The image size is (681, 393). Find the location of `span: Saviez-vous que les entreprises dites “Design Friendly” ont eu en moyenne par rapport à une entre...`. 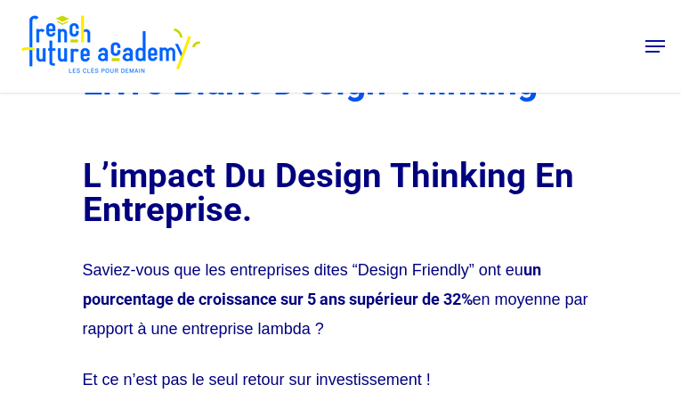

span: Saviez-vous que les entreprises dites “Design Friendly” ont eu en moyenne par rapport à une entre... is located at coordinates (336, 299).